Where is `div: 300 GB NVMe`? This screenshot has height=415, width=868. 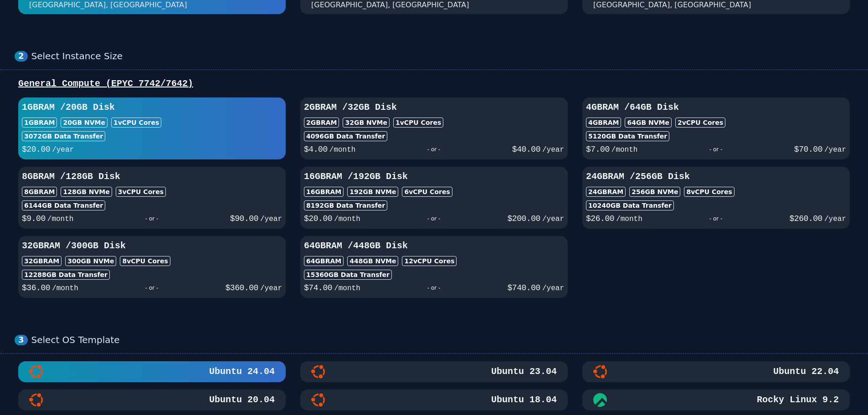 div: 300 GB NVMe is located at coordinates (91, 261).